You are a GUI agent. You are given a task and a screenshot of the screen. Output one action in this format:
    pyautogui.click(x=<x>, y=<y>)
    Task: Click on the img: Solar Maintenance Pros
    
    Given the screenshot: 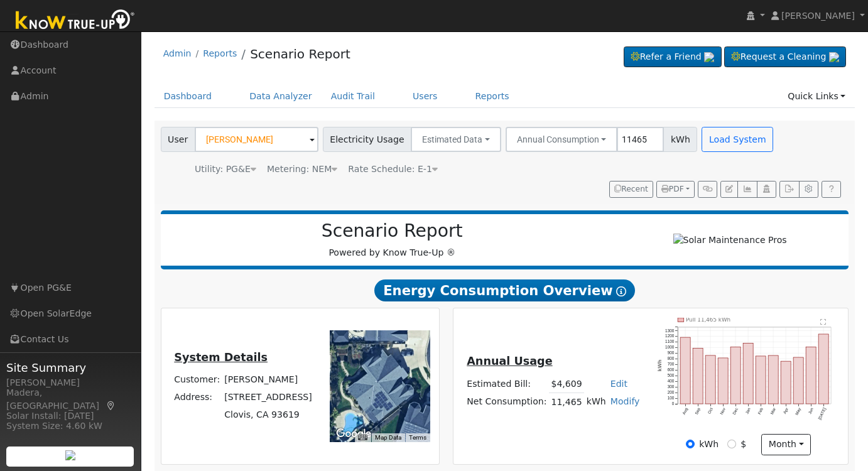 What is the action you would take?
    pyautogui.click(x=729, y=240)
    